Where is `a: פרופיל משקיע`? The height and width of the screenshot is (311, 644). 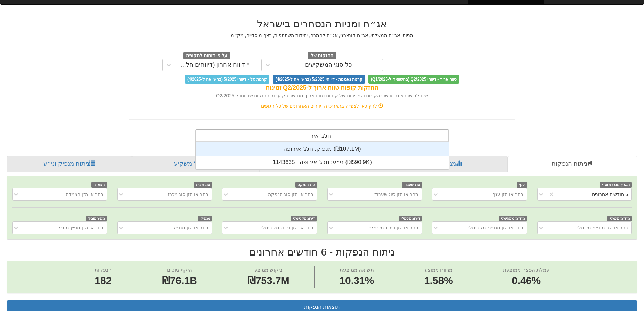 a: פרופיל משקיע is located at coordinates (195, 164).